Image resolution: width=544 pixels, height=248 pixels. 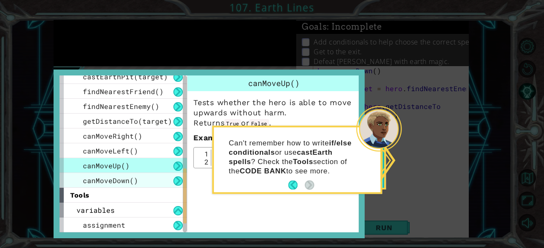 I want to click on strong: castEarth spells, so click(x=280, y=157).